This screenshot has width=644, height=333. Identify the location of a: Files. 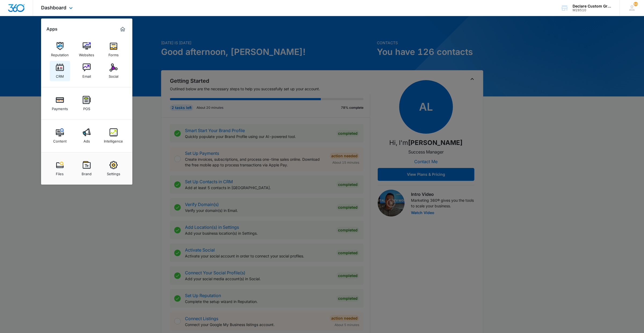
(60, 168).